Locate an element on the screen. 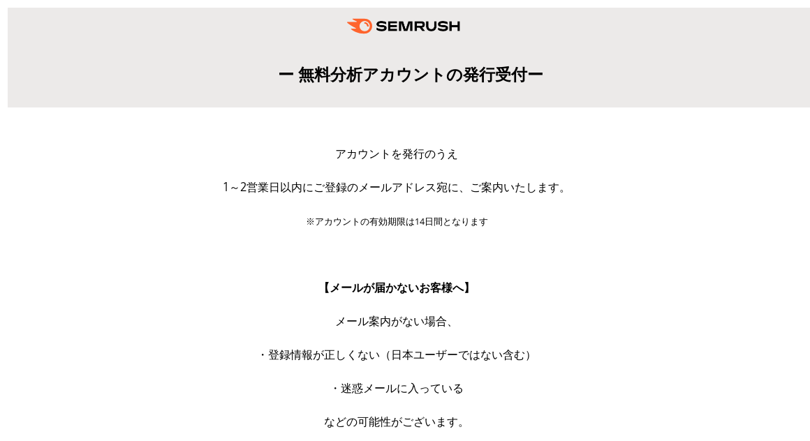 Image resolution: width=810 pixels, height=441 pixels. span: 【メールが届かないお客様へ】 is located at coordinates (397, 288).